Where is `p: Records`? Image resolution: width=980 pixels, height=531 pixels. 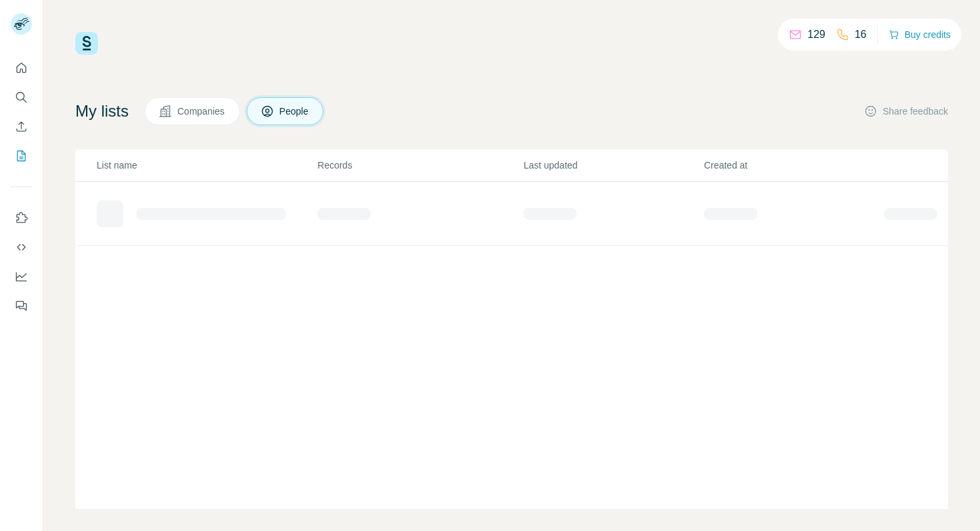
p: Records is located at coordinates (419, 165).